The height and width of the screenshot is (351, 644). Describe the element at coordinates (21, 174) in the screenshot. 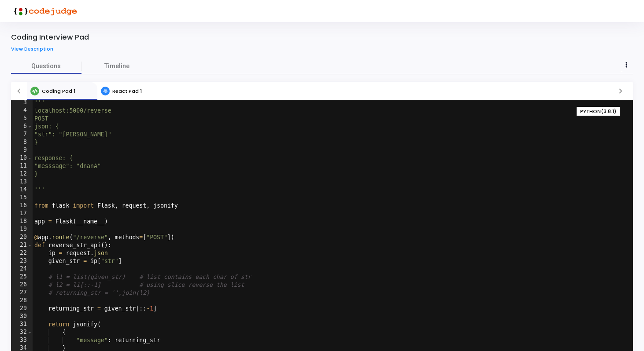

I see `div: 12` at that location.